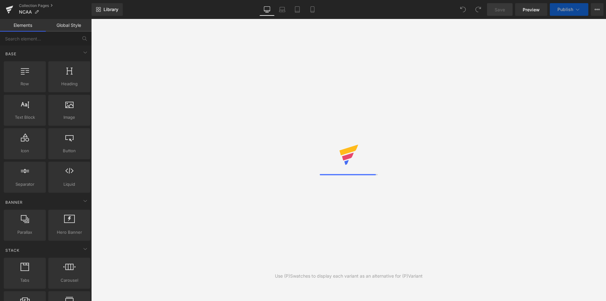  Describe the element at coordinates (111, 9) in the screenshot. I see `span: Library` at that location.